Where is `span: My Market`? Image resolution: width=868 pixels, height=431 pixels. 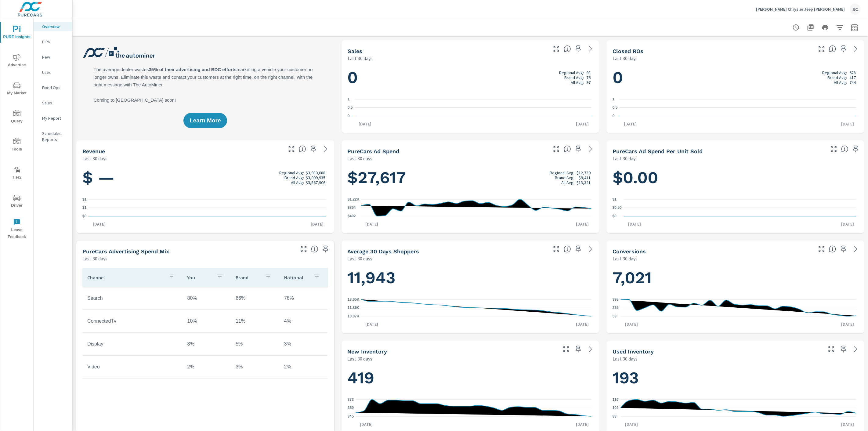
span: My Market is located at coordinates (17, 89).